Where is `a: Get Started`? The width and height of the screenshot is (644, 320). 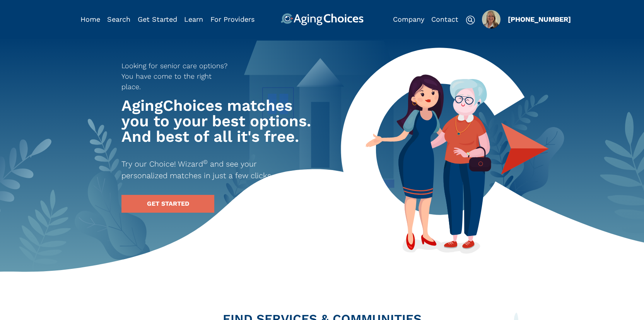 a: Get Started is located at coordinates (158, 19).